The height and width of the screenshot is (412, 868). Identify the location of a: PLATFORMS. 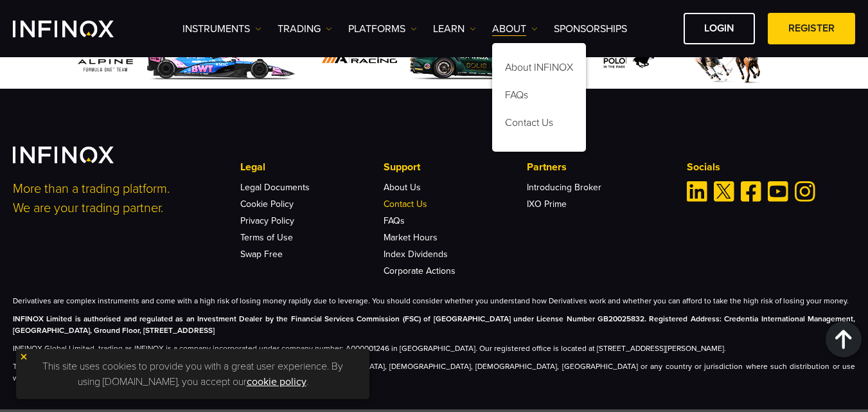
(383, 29).